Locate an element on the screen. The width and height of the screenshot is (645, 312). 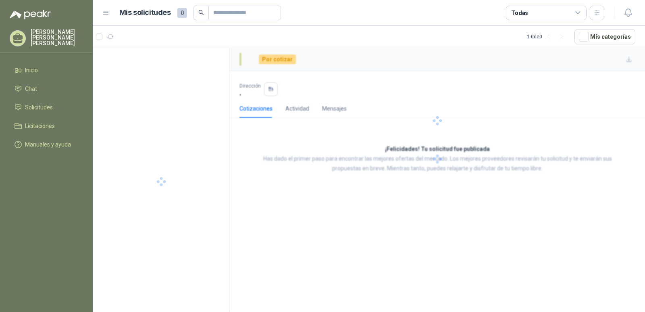
div: 1 - 0 de 0 is located at coordinates (548, 37).